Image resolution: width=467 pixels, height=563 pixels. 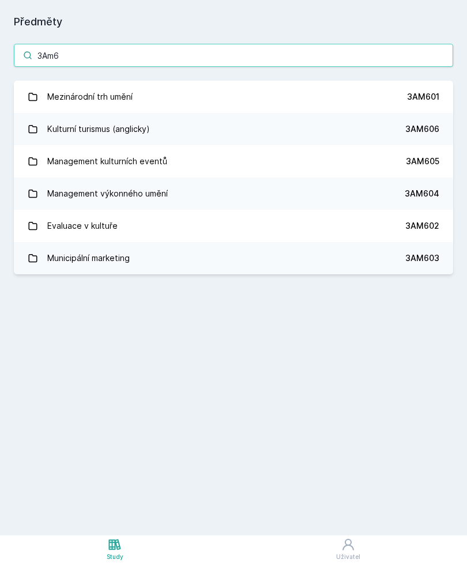 What do you see at coordinates (234, 258) in the screenshot?
I see `a: Municipální marketing 3AM603` at bounding box center [234, 258].